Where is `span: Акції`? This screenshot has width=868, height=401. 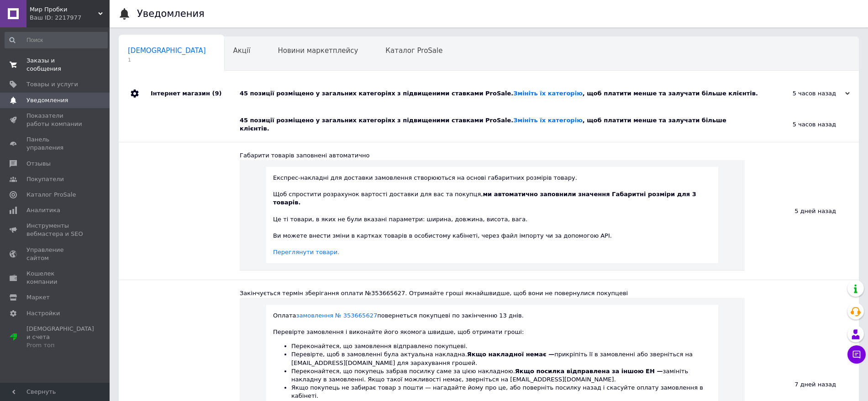
span: Акції is located at coordinates (242, 51).